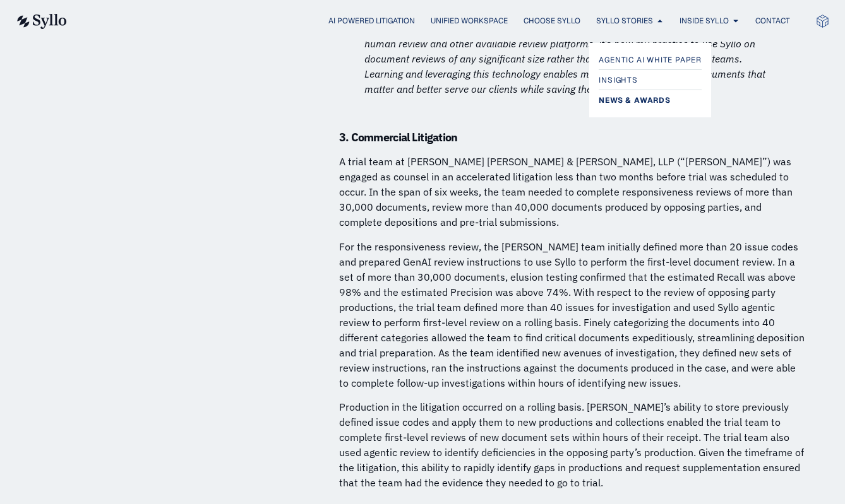 This screenshot has width=845, height=504. I want to click on div: Menu Toggle, so click(441, 21).